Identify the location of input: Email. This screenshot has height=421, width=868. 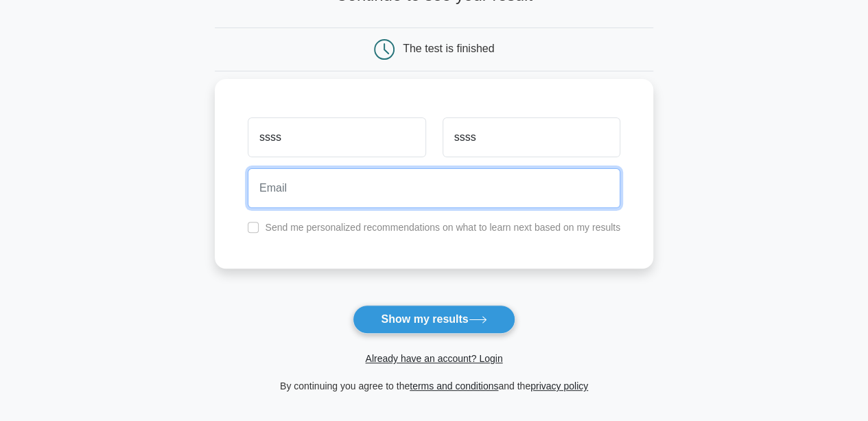
(434, 188).